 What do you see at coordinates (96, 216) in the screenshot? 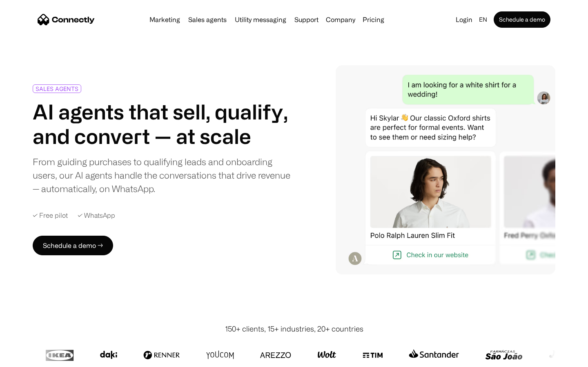
I see `div: ✓ WhatsApp` at bounding box center [96, 216].